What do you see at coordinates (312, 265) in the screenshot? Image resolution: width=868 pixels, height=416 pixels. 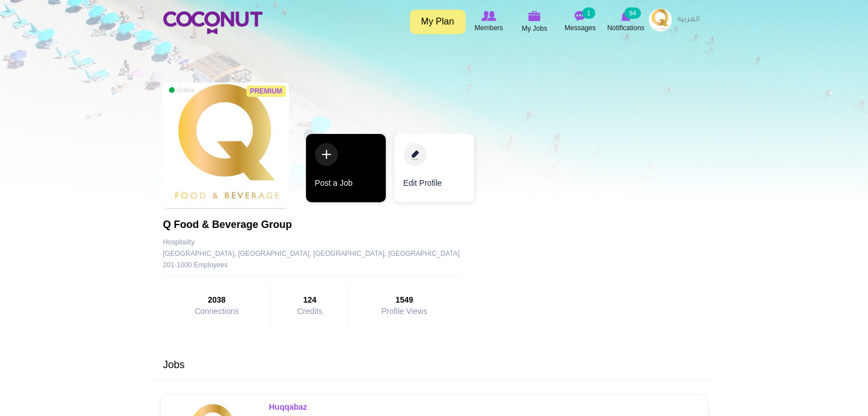 I see `div: 201-1000 Employees` at bounding box center [312, 265].